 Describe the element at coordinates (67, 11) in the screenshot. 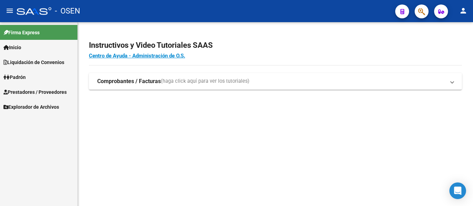

I see `span: - OSEN` at that location.